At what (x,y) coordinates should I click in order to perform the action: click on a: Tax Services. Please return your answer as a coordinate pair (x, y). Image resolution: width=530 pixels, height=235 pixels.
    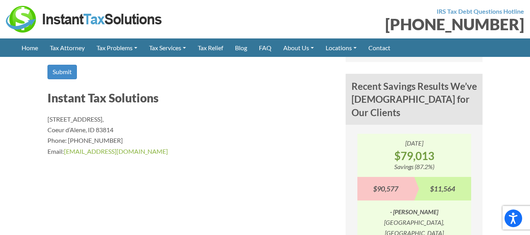
    Looking at the image, I should click on (168, 47).